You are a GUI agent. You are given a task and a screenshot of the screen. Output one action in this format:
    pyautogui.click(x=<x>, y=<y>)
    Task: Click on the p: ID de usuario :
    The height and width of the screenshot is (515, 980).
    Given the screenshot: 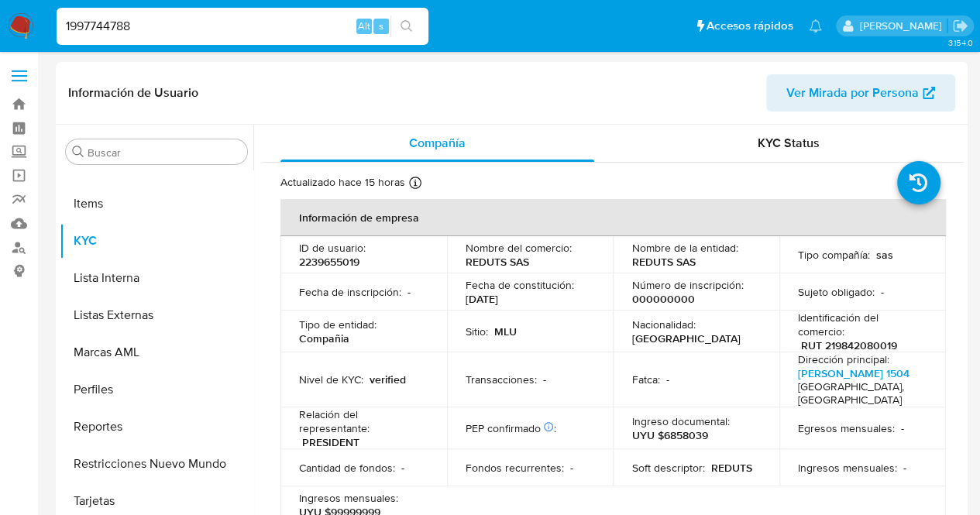 What is the action you would take?
    pyautogui.click(x=333, y=248)
    